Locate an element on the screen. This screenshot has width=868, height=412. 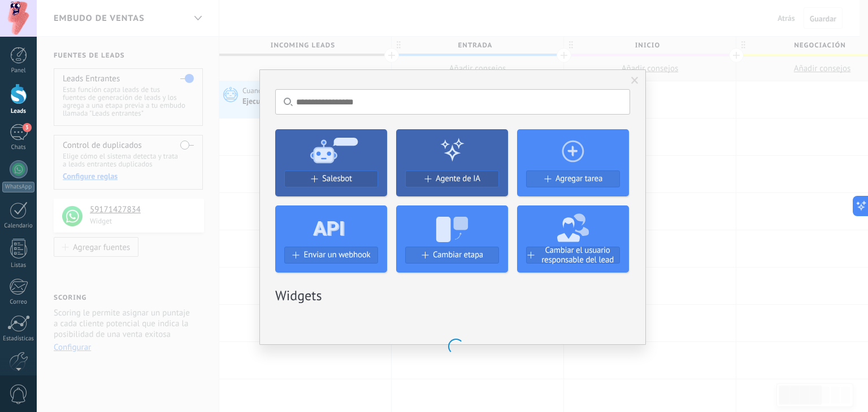
div: Calendario is located at coordinates (19, 226).